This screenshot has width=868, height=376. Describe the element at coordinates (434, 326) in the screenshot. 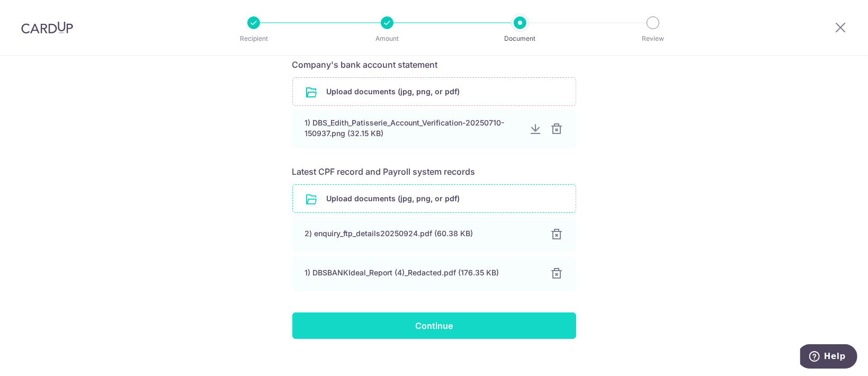

I see `input: Continue` at that location.